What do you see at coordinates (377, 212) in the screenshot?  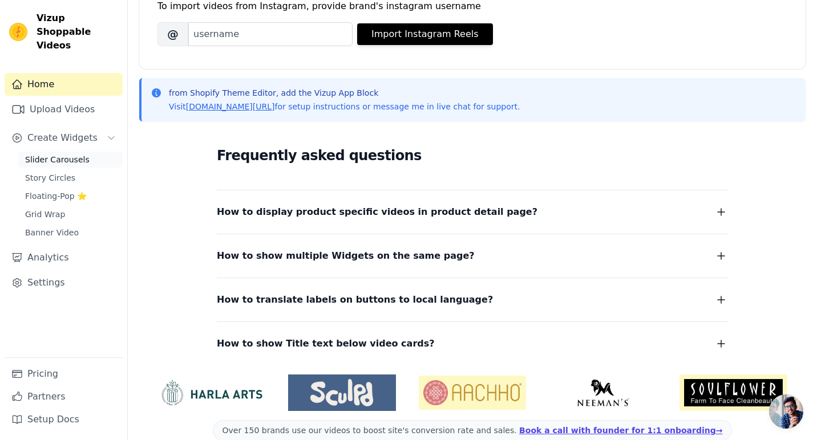 I see `span: How to display product specific videos in product detail page?` at bounding box center [377, 212].